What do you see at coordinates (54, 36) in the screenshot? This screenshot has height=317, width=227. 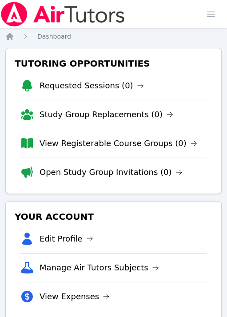 I see `a: Dashboard` at bounding box center [54, 36].